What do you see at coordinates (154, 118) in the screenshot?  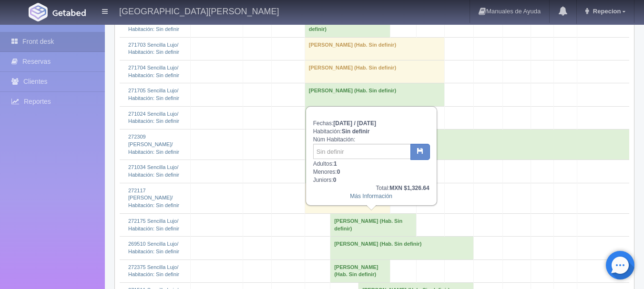 I see `a: 271024 Sencilla Lujo/Habitación: Sin definir` at bounding box center [154, 118].